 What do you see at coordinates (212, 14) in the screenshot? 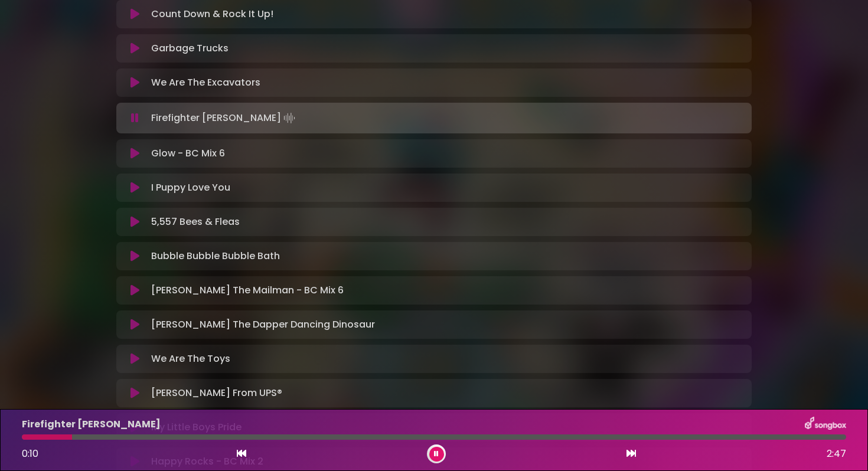
I see `p: Count Down & Rock It Up!` at bounding box center [212, 14].